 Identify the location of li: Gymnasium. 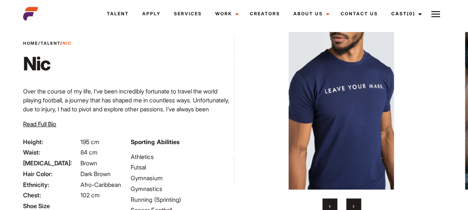
(180, 178).